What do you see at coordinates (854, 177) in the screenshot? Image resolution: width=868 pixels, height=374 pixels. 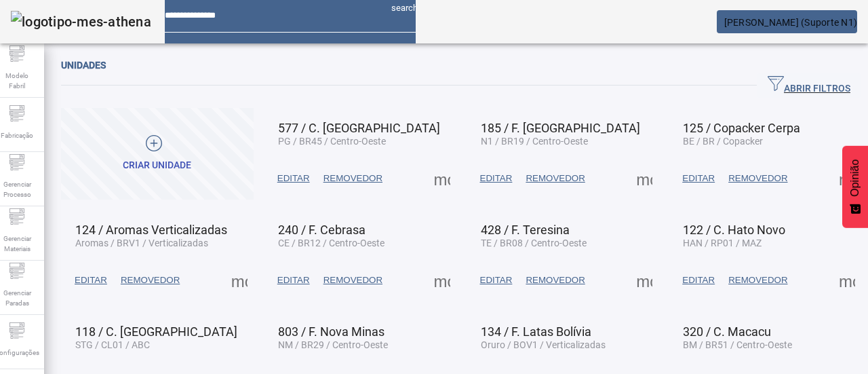 I see `font: Opinião` at bounding box center [854, 177].